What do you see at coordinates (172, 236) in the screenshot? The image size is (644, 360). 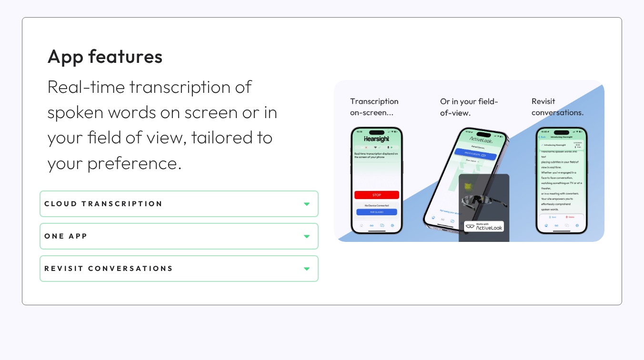 I see `div: ONE APP` at bounding box center [172, 236].